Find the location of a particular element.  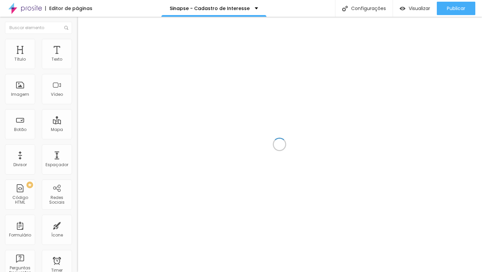

div: Ícone is located at coordinates (57, 235).